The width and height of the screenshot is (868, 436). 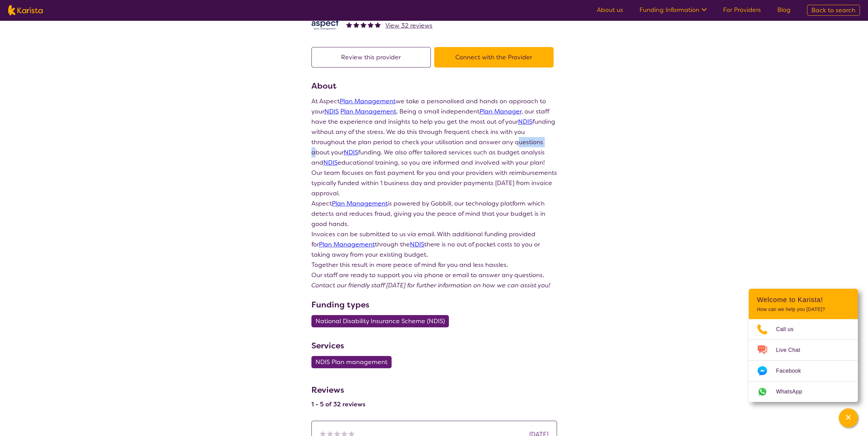 What do you see at coordinates (434, 244) in the screenshot?
I see `p: Invoices can be submitted to us via email. With additional funding provided for through the there...` at bounding box center [434, 244].